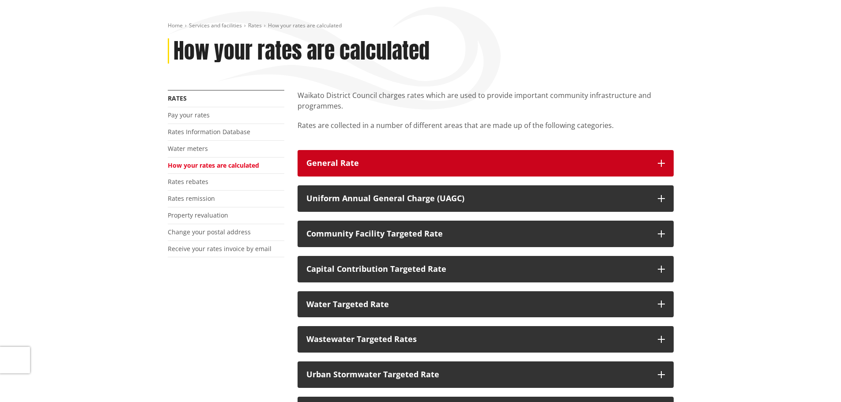  I want to click on h1: How your rates are calculated, so click(301, 51).